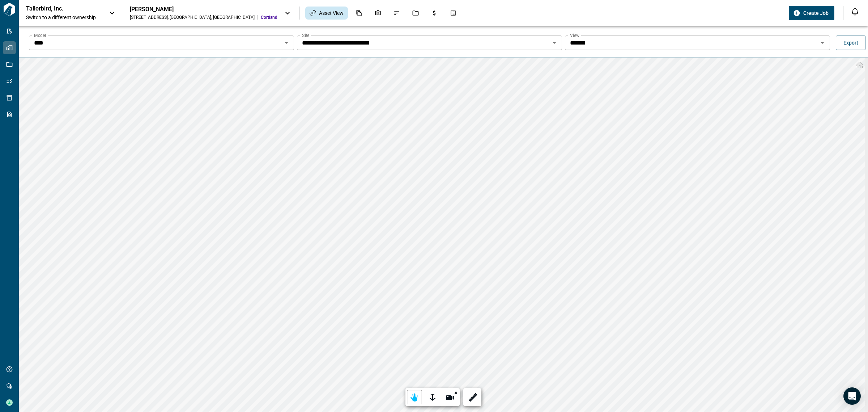  I want to click on div: Jobs, so click(415, 13).